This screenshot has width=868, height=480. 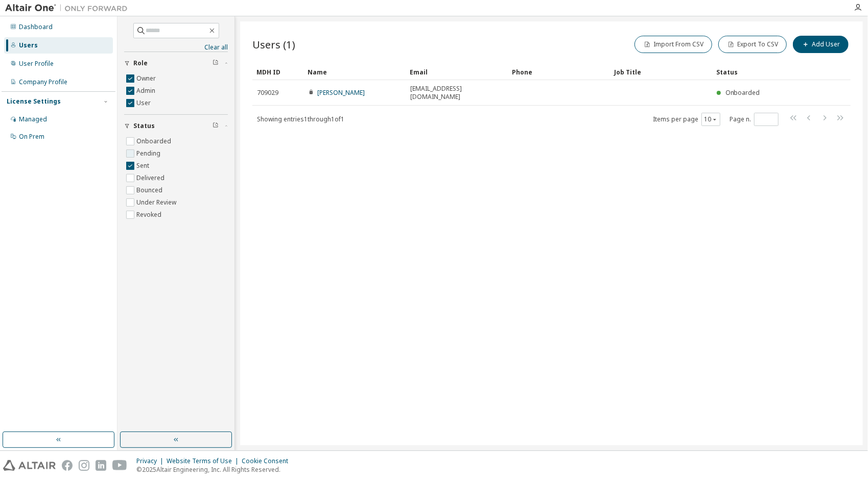 What do you see at coordinates (204, 461) in the screenshot?
I see `div: Website Terms of Use` at bounding box center [204, 461].